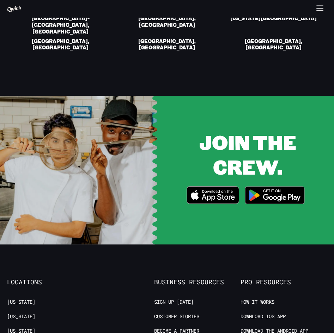 The width and height of the screenshot is (334, 333). I want to click on a: Download IOS App, so click(263, 316).